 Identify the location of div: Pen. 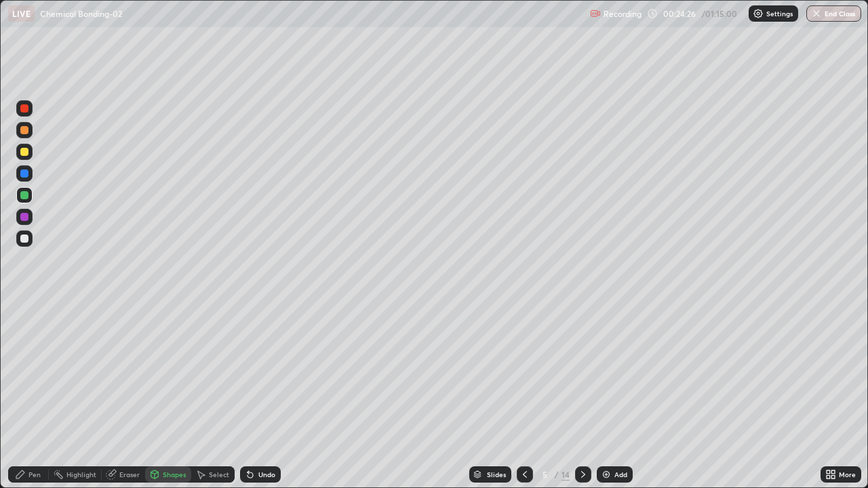
(34, 475).